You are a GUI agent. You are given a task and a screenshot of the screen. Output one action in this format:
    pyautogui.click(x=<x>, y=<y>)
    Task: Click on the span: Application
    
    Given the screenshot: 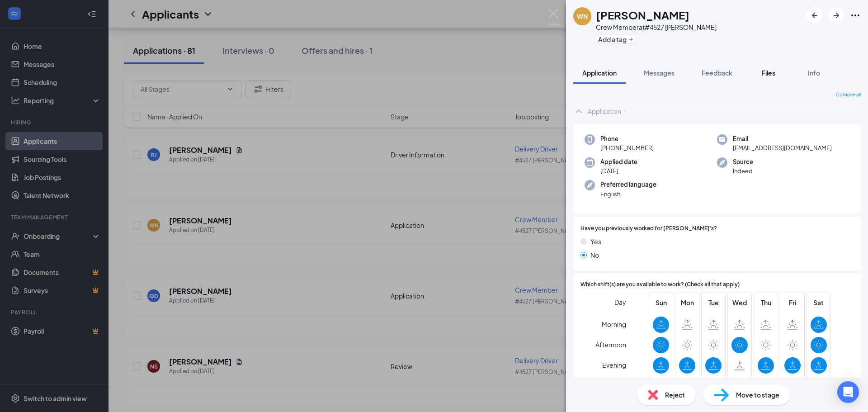 What is the action you would take?
    pyautogui.click(x=600, y=73)
    